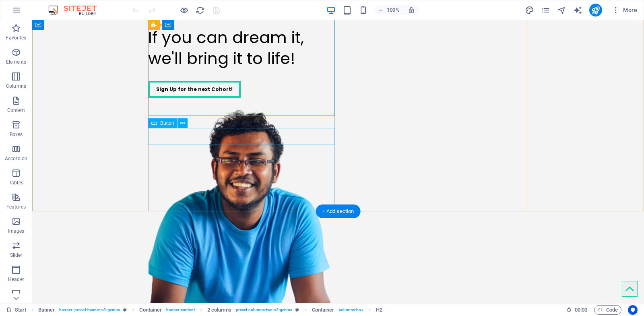 Image resolution: width=644 pixels, height=316 pixels. What do you see at coordinates (16, 255) in the screenshot?
I see `p: Slider` at bounding box center [16, 255].